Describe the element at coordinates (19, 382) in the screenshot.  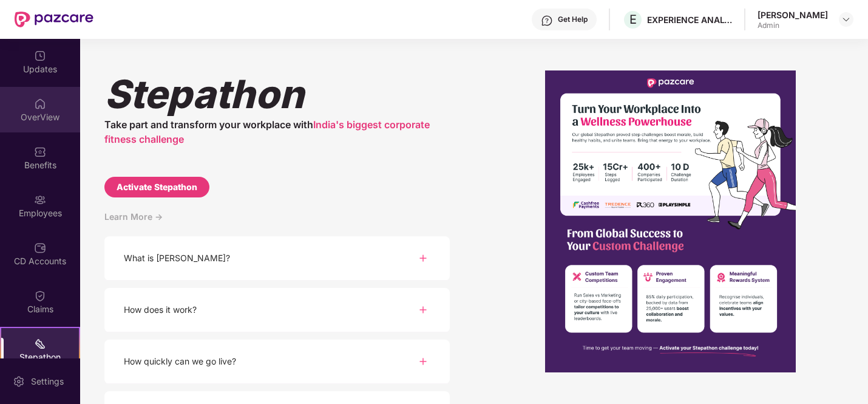
I see `img: svg+xml;base64,PHN2ZyBpZD0iU2V0dGluZy0yMHgyMCIgeG1sbnM9Imh0dHA6Ly93d3cudzMub3JnLzIwMDAvc3ZnIiB3aW...` at that location.